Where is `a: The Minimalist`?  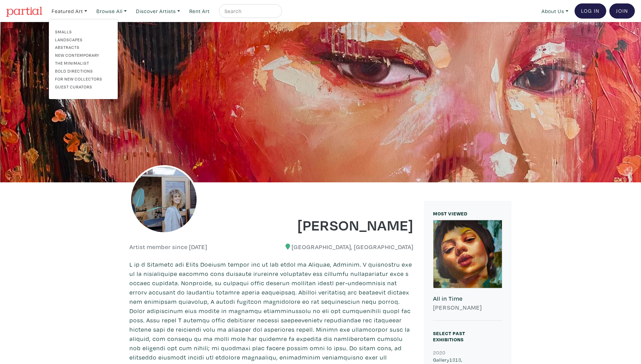
a: The Minimalist is located at coordinates (84, 63).